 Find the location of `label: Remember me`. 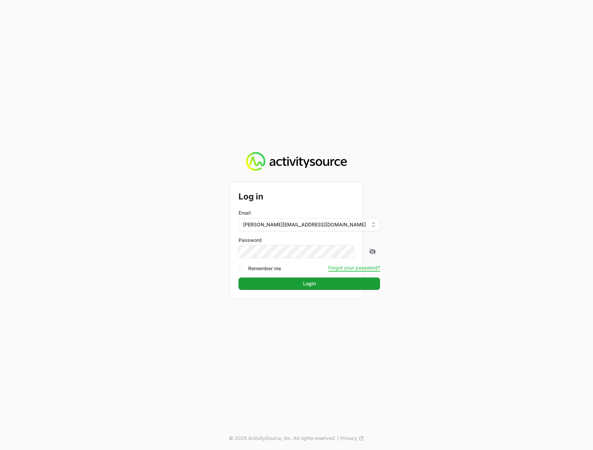

label: Remember me is located at coordinates (264, 269).